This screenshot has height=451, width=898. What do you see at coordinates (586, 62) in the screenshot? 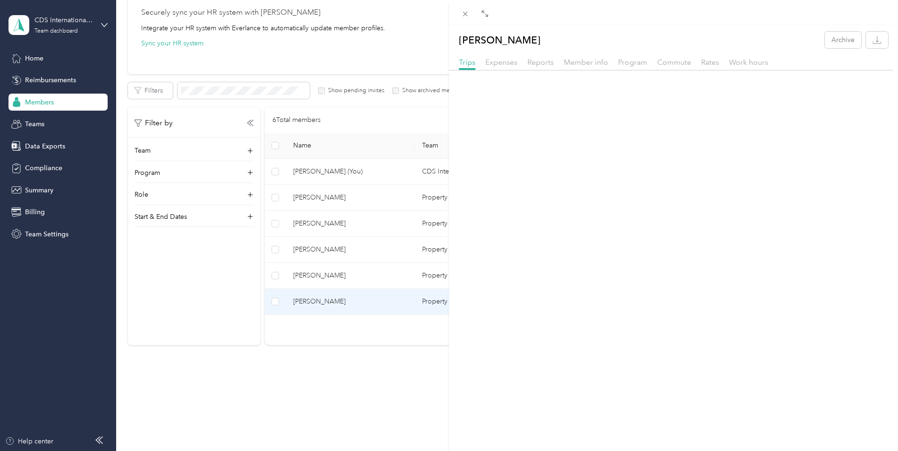
I see `span: Member info` at bounding box center [586, 62].